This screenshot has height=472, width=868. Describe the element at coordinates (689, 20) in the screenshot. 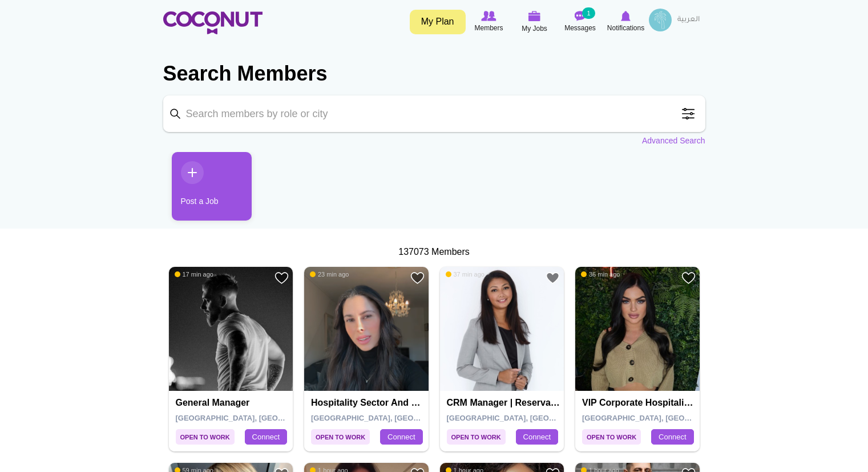

I see `a: العربية` at that location.